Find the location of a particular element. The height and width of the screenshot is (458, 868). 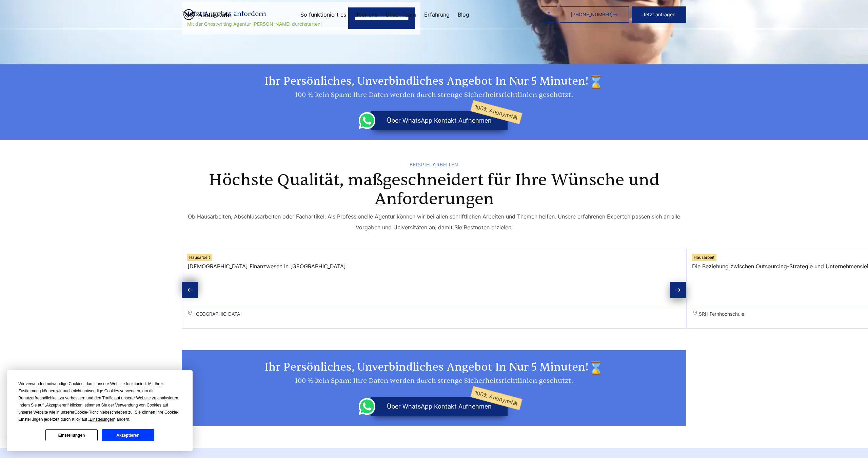

button: Einstellungen is located at coordinates (71, 435).